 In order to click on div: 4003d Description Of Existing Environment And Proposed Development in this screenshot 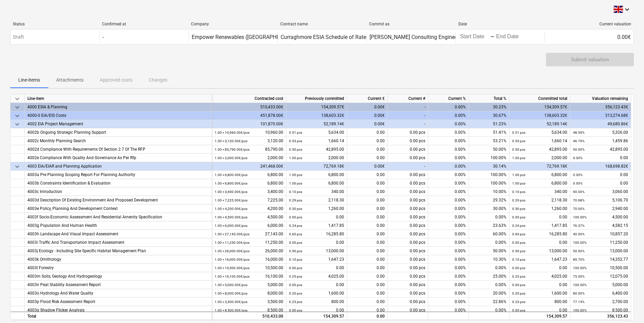, I will do `click(118, 200)`.